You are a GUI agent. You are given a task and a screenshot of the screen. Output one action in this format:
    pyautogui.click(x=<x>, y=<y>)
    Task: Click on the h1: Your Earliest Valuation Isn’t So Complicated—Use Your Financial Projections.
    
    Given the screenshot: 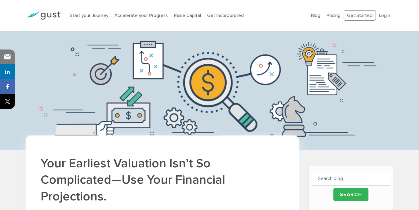 What is the action you would take?
    pyautogui.click(x=162, y=180)
    